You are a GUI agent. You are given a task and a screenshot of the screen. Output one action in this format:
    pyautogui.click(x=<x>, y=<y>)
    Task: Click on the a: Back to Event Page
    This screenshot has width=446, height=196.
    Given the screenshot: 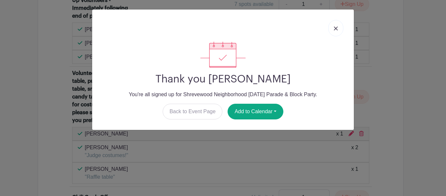 What is the action you would take?
    pyautogui.click(x=193, y=112)
    